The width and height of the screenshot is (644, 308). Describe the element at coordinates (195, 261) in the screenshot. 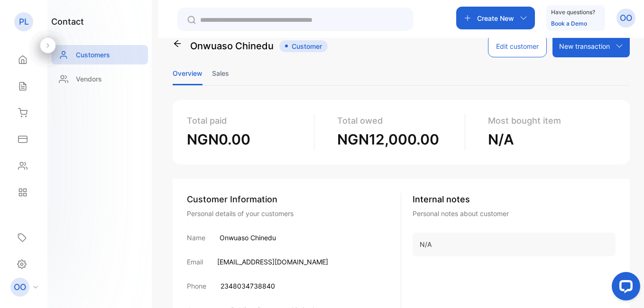

I see `p: Email` at that location.